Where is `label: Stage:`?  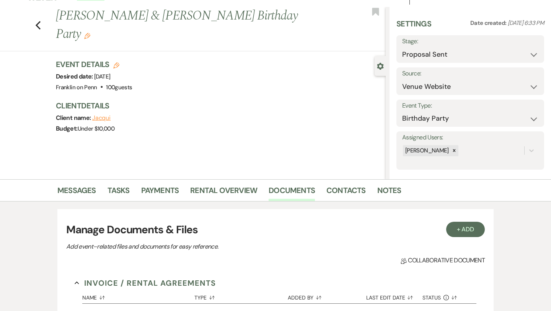
label: Stage: is located at coordinates (470, 41).